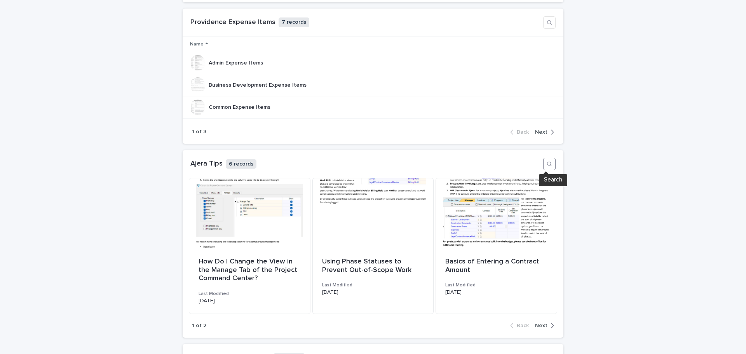  I want to click on p: Common Expense Items, so click(240, 106).